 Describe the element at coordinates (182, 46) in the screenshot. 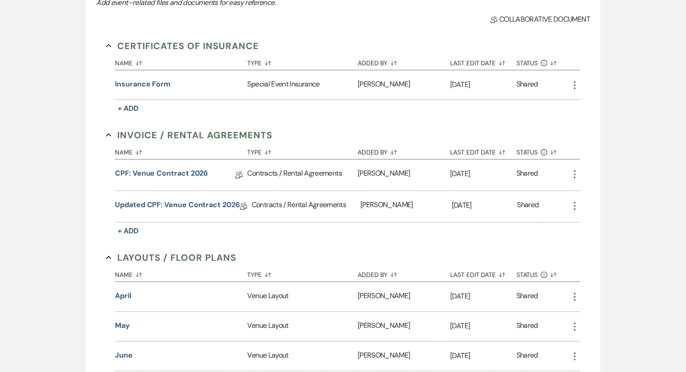

I see `button: Certificates of Insurance` at that location.